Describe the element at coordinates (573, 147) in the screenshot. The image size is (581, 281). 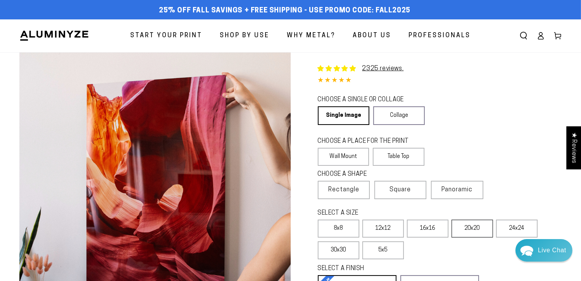
I see `div: Click to open Judge.me floating reviews tab` at that location.